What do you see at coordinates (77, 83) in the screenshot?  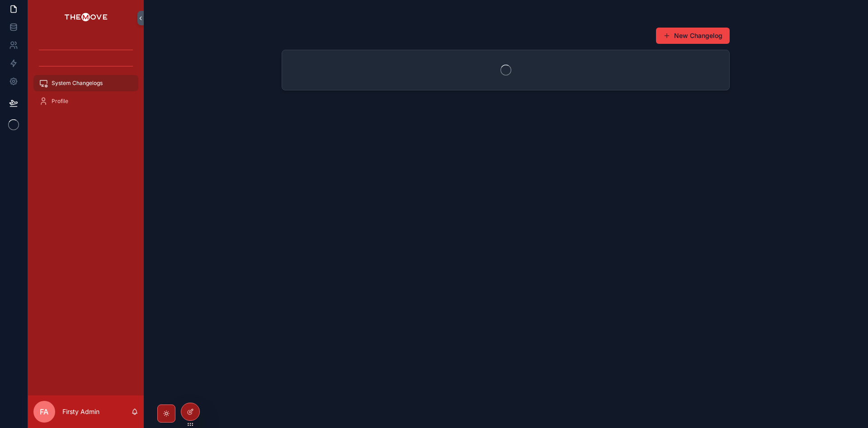 I see `span: System Changelogs` at bounding box center [77, 83].